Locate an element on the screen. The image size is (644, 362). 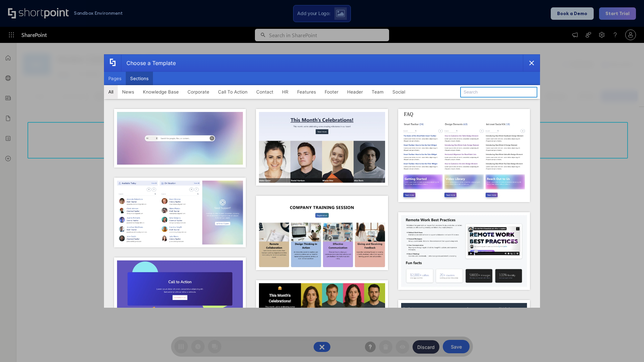
button: Team is located at coordinates (378, 92).